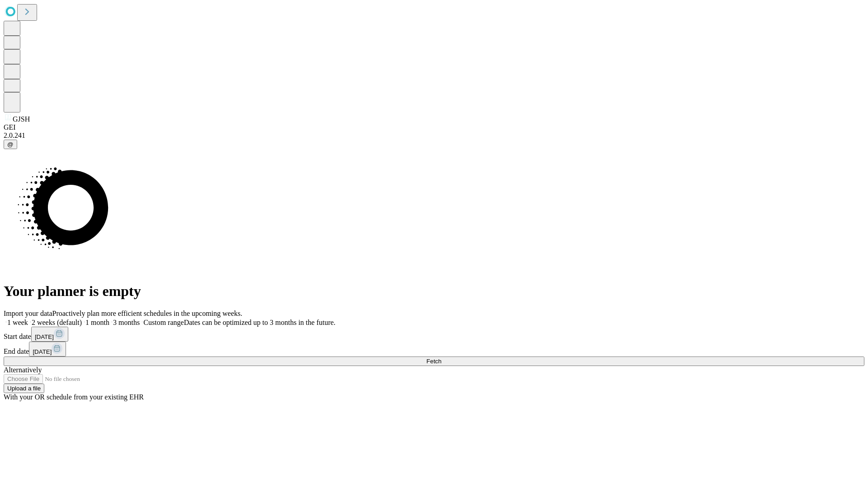  What do you see at coordinates (28, 313) in the screenshot?
I see `span: Import your data` at bounding box center [28, 313].